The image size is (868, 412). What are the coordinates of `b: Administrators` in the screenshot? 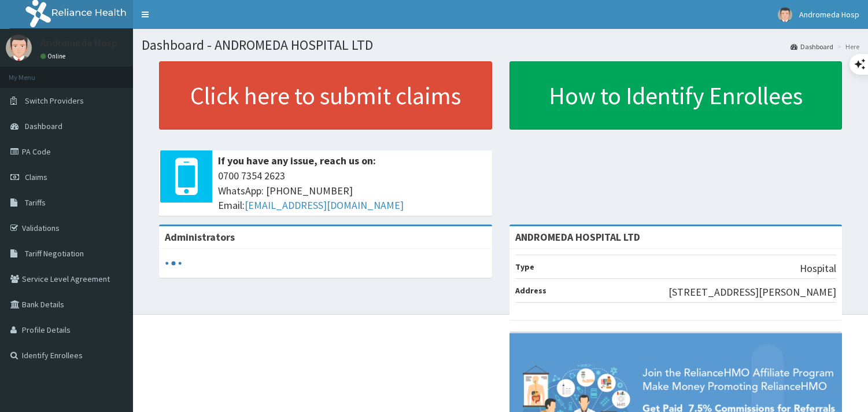 It's located at (199, 236).